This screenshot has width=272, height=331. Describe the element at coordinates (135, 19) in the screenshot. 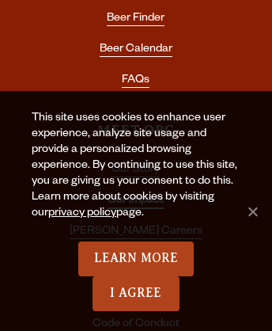

I see `a: Beer Finder` at that location.